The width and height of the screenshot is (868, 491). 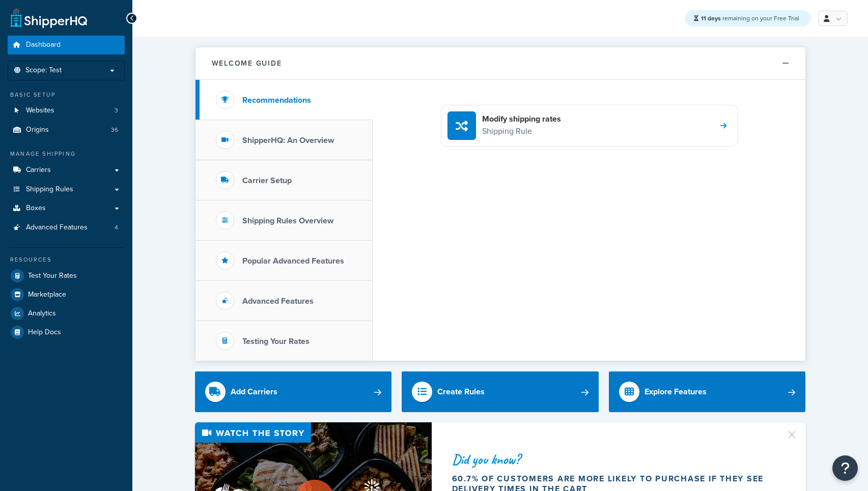 What do you see at coordinates (845, 468) in the screenshot?
I see `button: Open Resource Center` at bounding box center [845, 468].